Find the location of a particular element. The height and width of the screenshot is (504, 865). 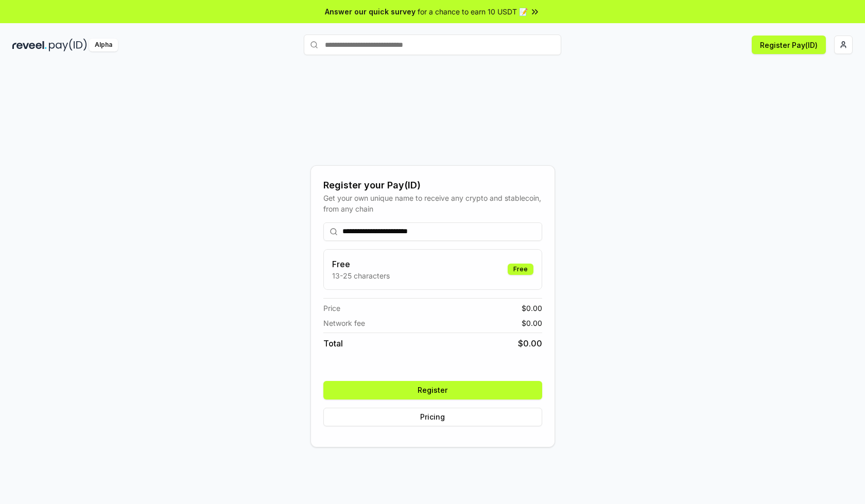

button: Register Pay(ID) is located at coordinates (789, 45).